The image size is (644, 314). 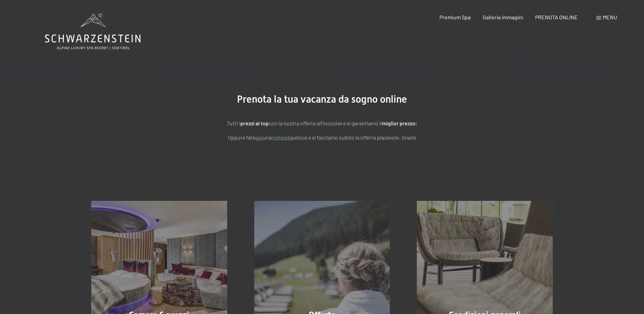 I want to click on a: PRENOTA ONLINE, so click(x=556, y=17).